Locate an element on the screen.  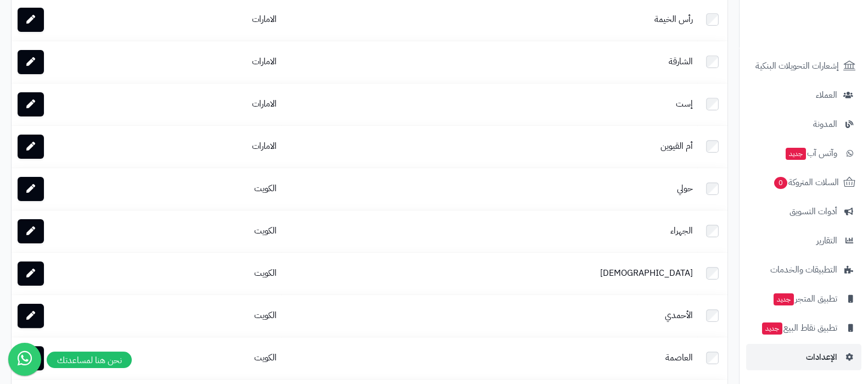
td: الأحمدي is located at coordinates (489, 315).